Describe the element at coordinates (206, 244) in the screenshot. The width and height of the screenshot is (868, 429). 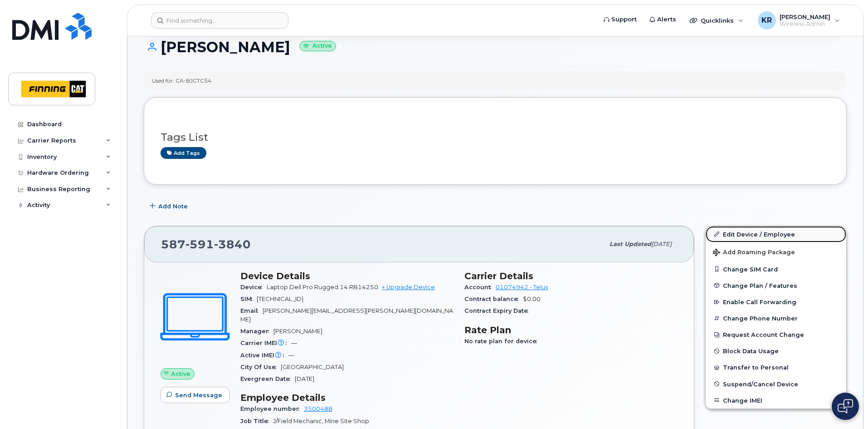
I see `span: 587` at that location.